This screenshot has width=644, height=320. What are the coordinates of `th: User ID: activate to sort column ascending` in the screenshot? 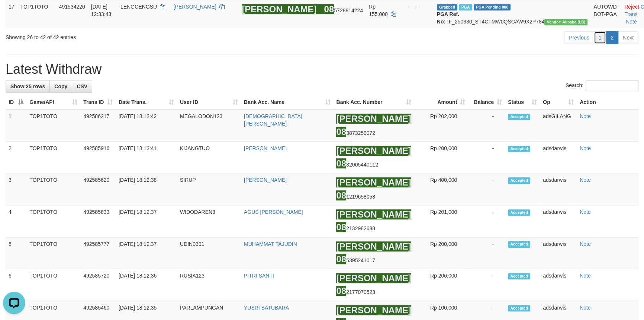 It's located at (209, 102).